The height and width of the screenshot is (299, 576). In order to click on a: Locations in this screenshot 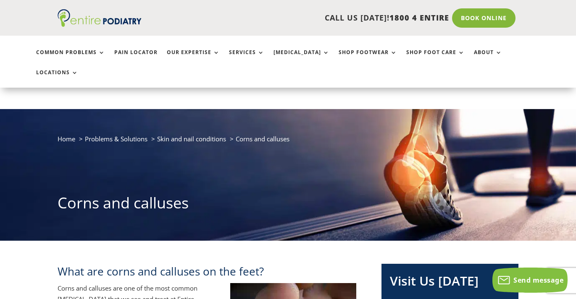, I will do `click(57, 78)`.